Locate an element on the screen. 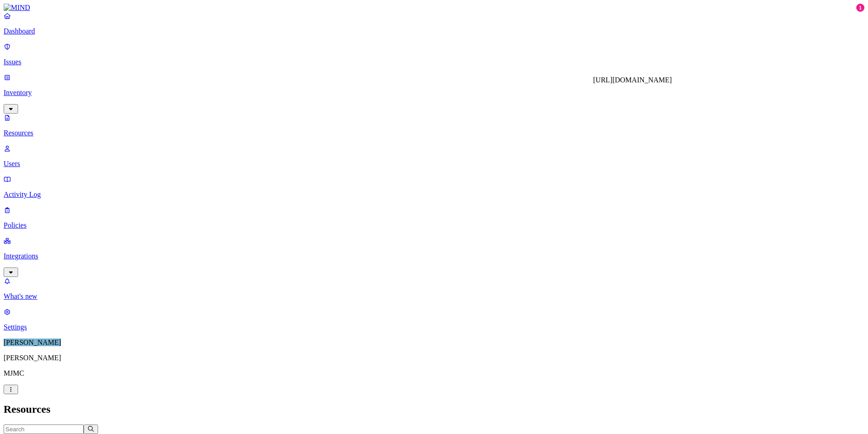 Image resolution: width=868 pixels, height=434 pixels. div: 1 is located at coordinates (860, 8).